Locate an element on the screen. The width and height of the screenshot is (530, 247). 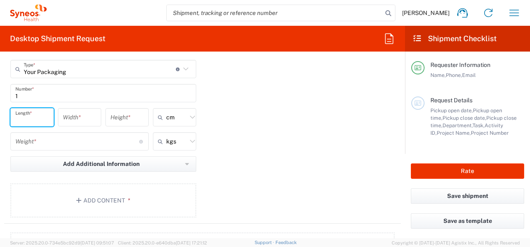
button: Rate is located at coordinates (467, 171).